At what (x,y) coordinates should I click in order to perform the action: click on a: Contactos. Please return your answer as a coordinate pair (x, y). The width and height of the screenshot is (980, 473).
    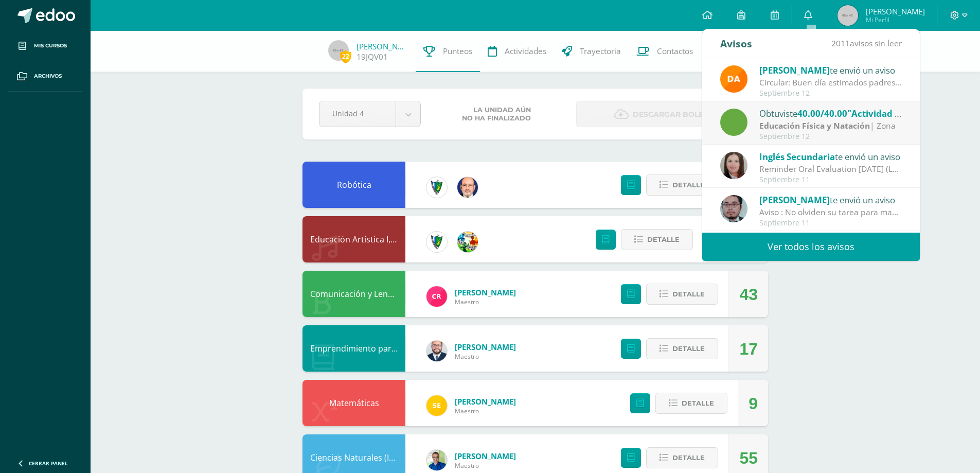
    Looking at the image, I should click on (665, 51).